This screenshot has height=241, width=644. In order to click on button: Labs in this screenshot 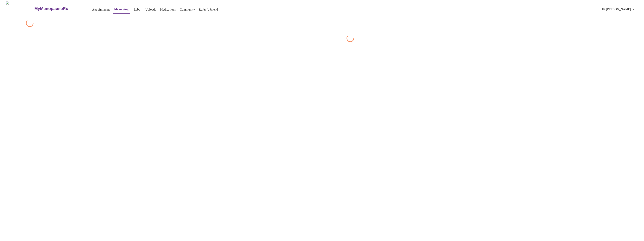, I will do `click(137, 10)`.